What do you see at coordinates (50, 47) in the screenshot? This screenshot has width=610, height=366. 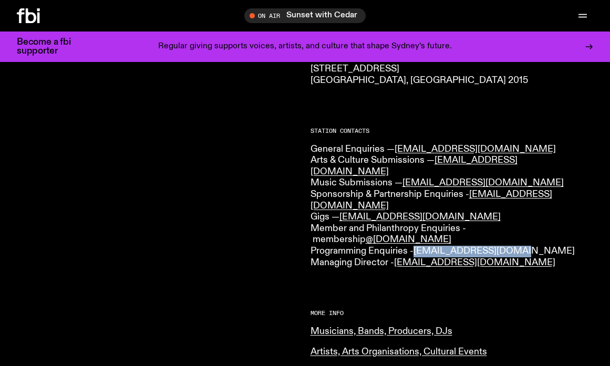 I see `h3: Become a fbi supporter` at bounding box center [50, 47].